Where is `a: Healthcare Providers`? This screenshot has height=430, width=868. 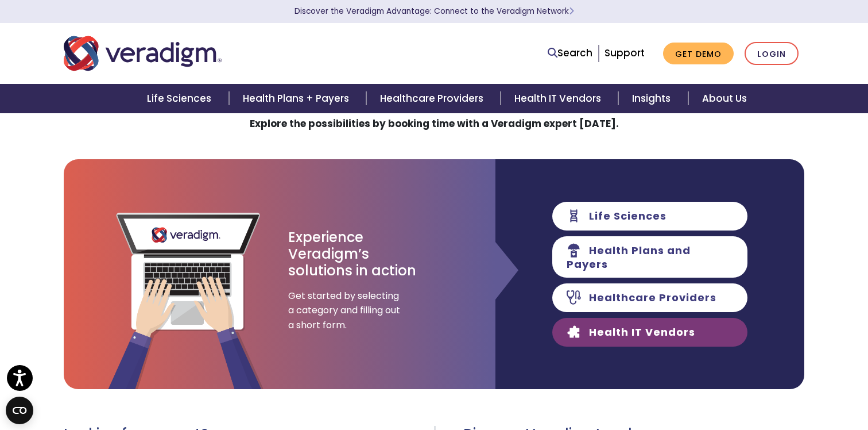
a: Healthcare Providers is located at coordinates (433, 98).